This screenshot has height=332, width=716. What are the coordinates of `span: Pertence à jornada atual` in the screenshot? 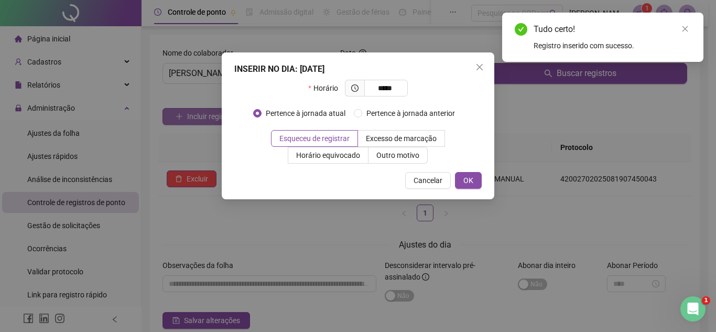 It's located at (306, 113).